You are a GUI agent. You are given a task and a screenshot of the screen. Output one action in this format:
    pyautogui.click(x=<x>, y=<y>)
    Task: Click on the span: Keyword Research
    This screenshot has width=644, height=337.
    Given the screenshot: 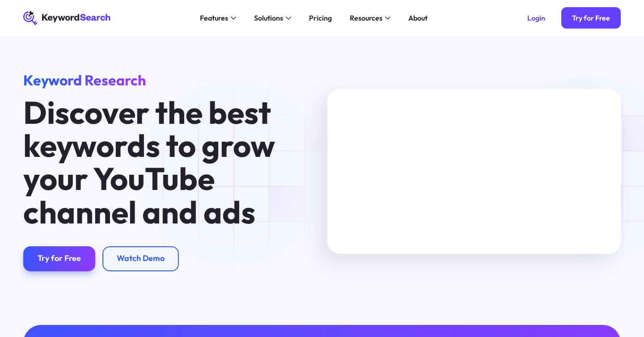 What is the action you would take?
    pyautogui.click(x=84, y=80)
    